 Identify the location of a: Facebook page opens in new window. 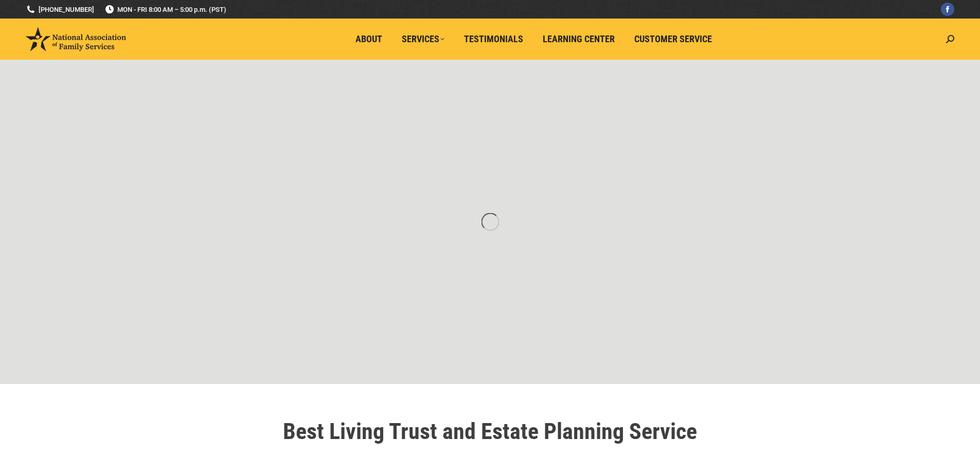
(948, 9).